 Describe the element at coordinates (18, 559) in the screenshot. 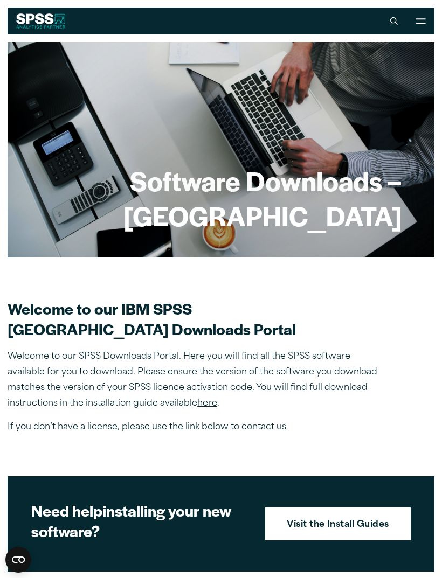

I see `button: Open CMP widget` at that location.